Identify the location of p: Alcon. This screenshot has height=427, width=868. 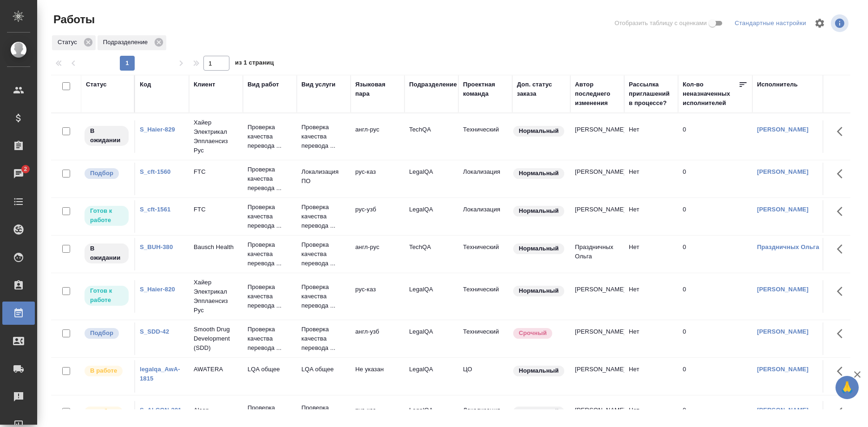
(216, 410).